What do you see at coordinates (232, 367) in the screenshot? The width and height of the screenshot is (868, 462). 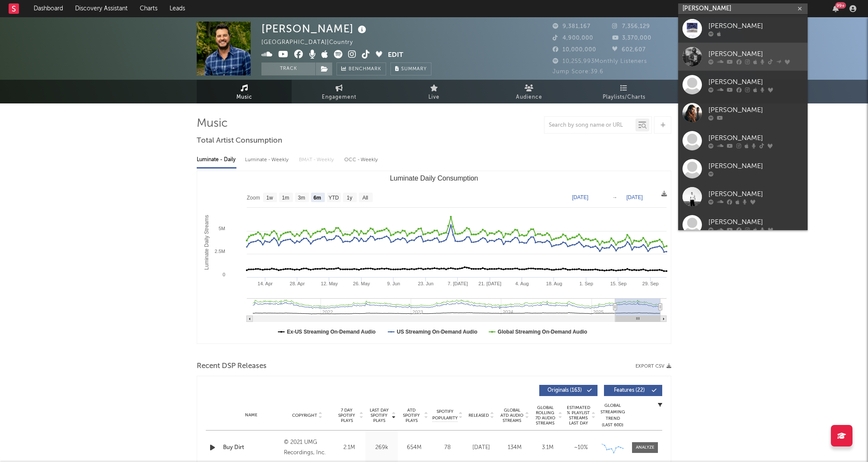 I see `span: Recent DSP Releases` at bounding box center [232, 367].